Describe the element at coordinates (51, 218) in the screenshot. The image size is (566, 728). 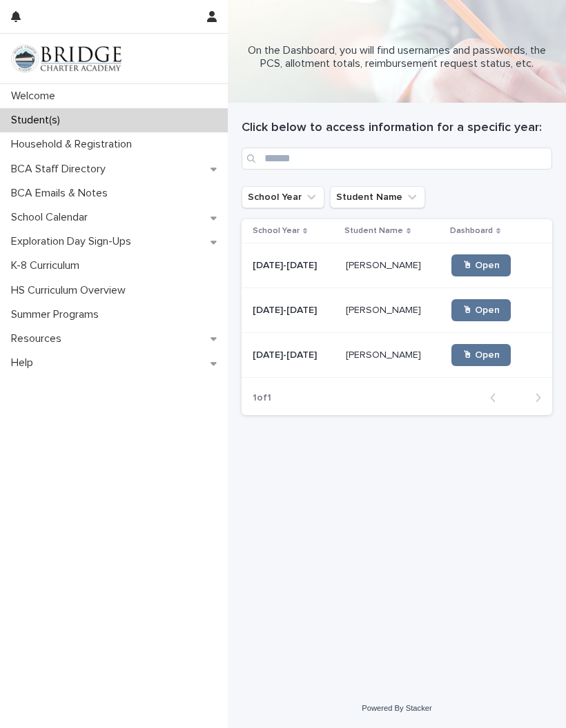
I see `p: School Calendar` at that location.